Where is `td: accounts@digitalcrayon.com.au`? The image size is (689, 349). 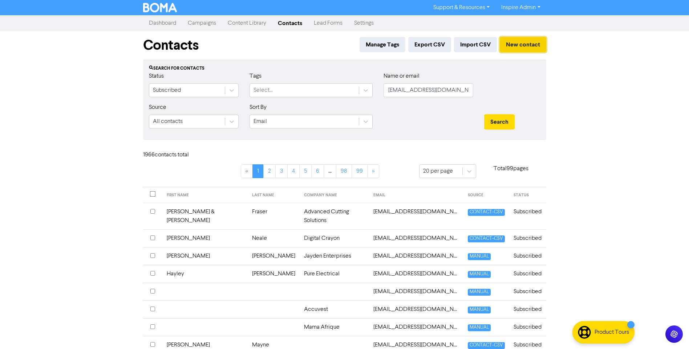
td: accounts@digitalcrayon.com.au is located at coordinates (416, 238).